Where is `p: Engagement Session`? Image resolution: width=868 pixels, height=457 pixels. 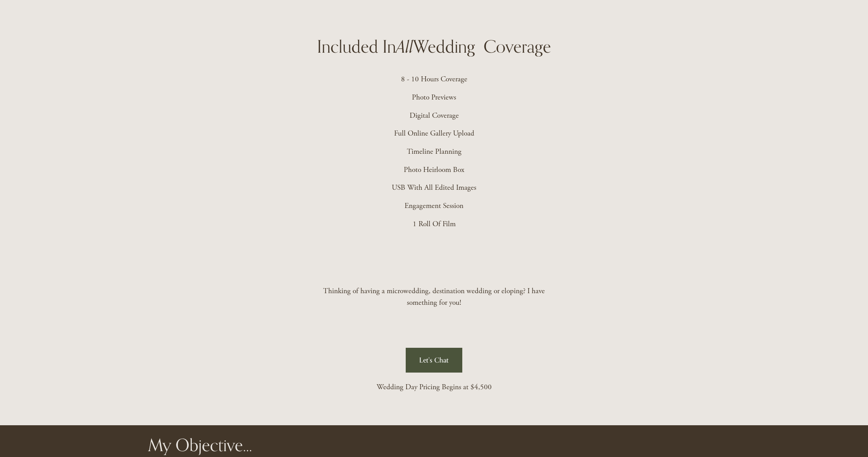
p: Engagement Session is located at coordinates (434, 206).